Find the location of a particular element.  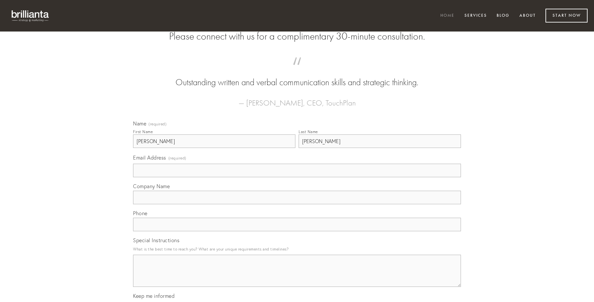

div: First Name is located at coordinates (143, 131).